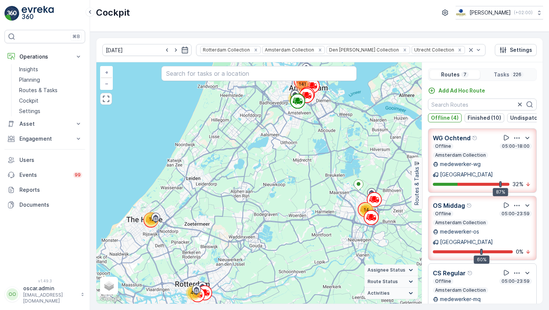 This screenshot has width=549, height=310. I want to click on div: Utrecht Collection, so click(434, 50).